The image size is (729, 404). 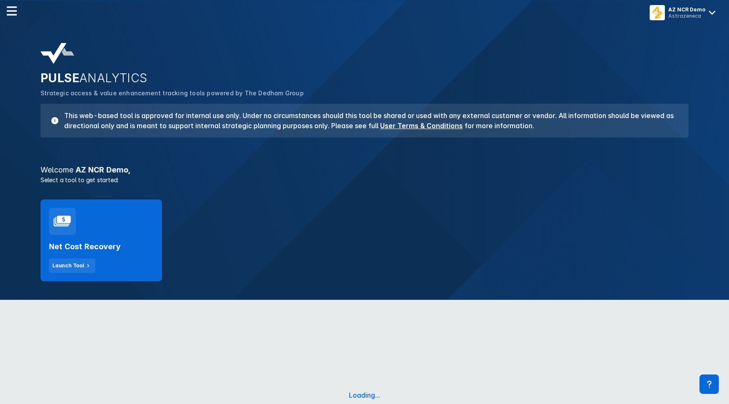 I want to click on div: AZ NCR Demo, so click(x=687, y=9).